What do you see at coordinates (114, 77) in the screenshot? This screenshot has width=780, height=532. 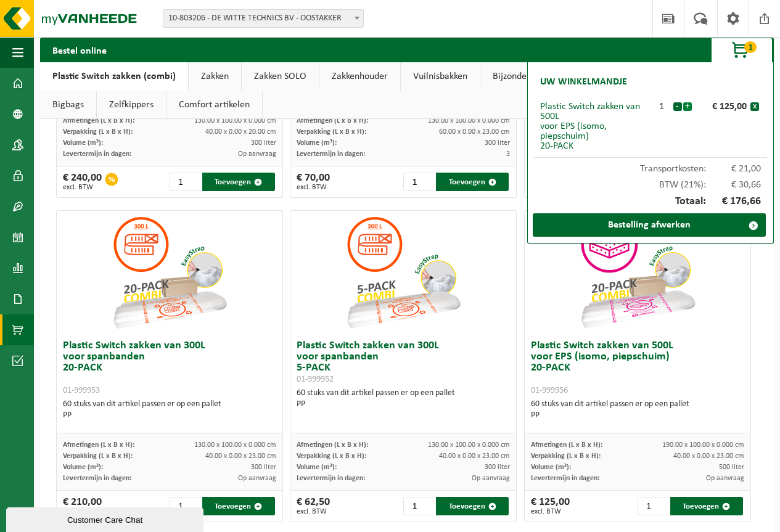 I see `a: Plastic Switch zakken (combi)` at bounding box center [114, 77].